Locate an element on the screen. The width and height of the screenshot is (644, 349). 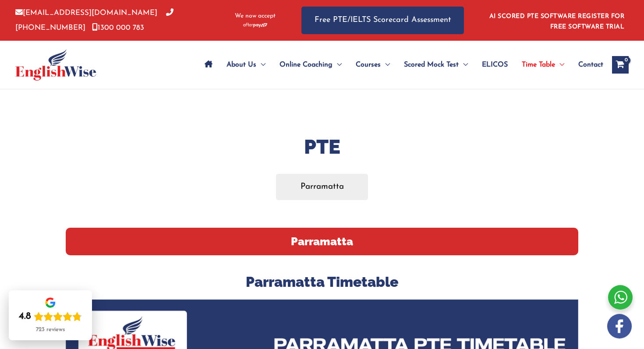
img: Afterpay-Logo is located at coordinates (255, 25).